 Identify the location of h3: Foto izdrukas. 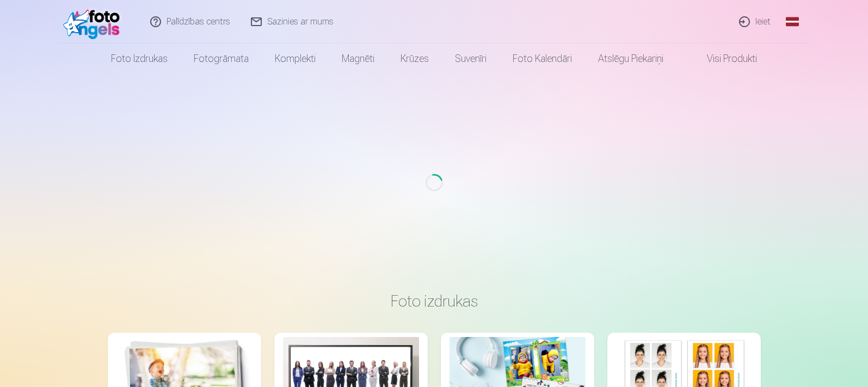
(434, 301).